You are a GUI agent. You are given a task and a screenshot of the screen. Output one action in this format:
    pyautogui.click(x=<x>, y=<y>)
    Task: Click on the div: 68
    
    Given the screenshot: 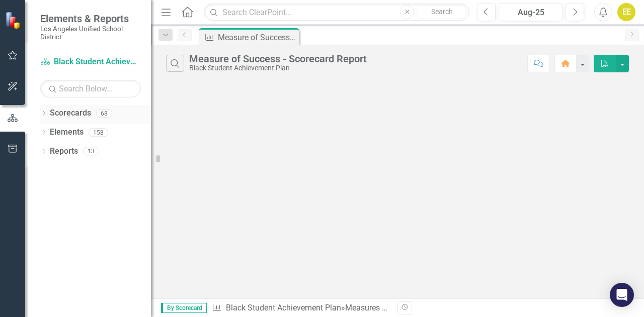 What is the action you would take?
    pyautogui.click(x=104, y=113)
    